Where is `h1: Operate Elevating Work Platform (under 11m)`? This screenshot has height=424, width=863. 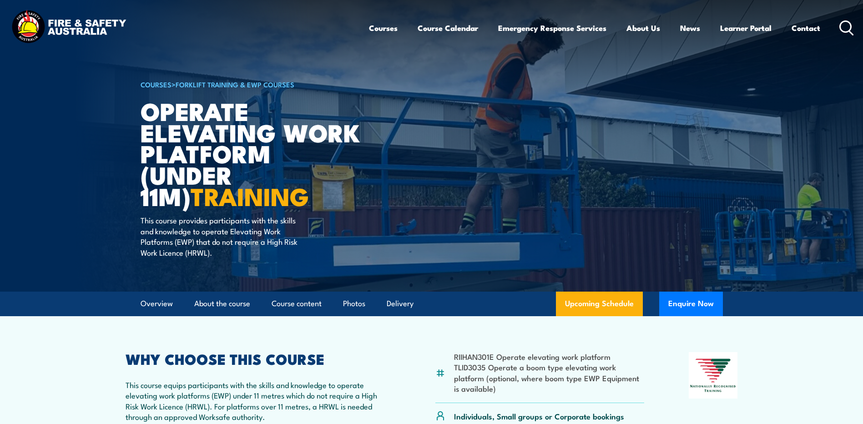 h1: Operate Elevating Work Platform (under 11m) is located at coordinates (253, 153).